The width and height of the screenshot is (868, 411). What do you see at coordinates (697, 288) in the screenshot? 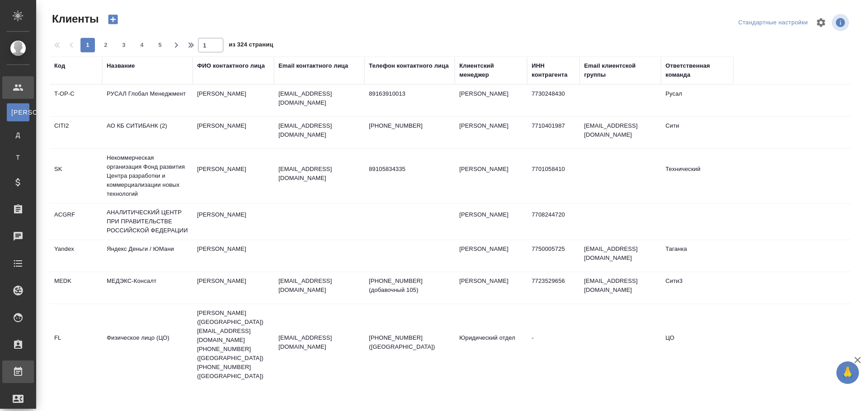
I see `td: Сити3` at bounding box center [697, 288].